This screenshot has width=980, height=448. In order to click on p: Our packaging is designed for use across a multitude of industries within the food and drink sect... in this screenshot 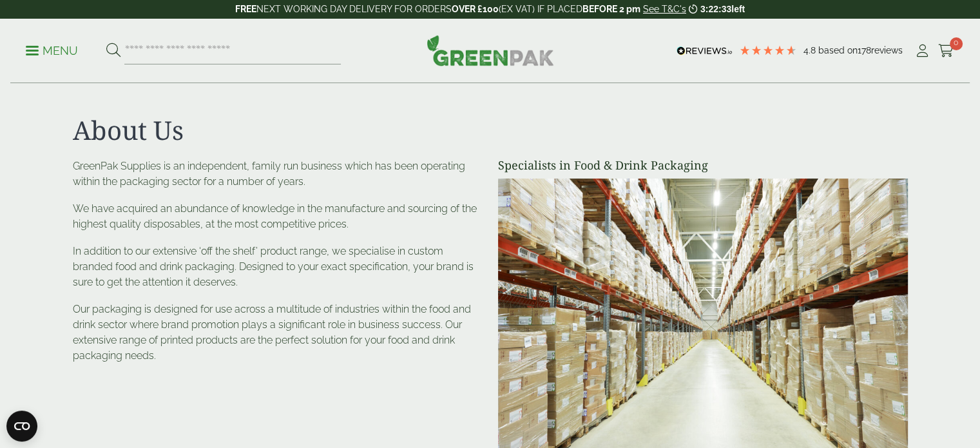, I will do `click(277, 333)`.